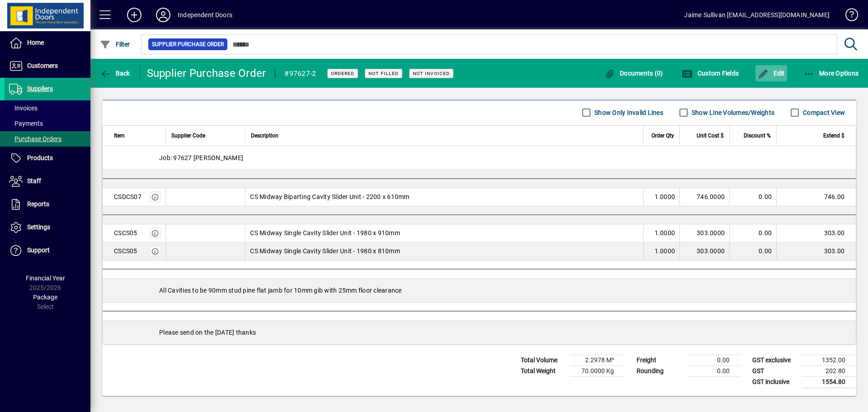  Describe the element at coordinates (757, 136) in the screenshot. I see `span: Discount %` at that location.